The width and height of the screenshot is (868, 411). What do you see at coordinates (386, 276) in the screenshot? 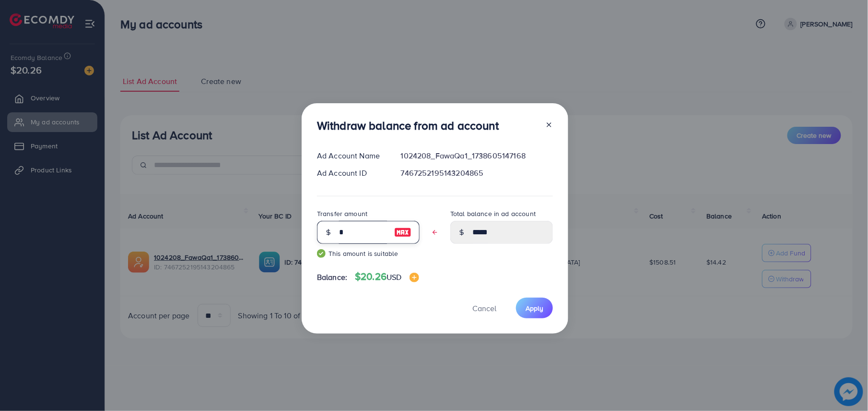
I see `h4: $20.26` at bounding box center [386, 276].